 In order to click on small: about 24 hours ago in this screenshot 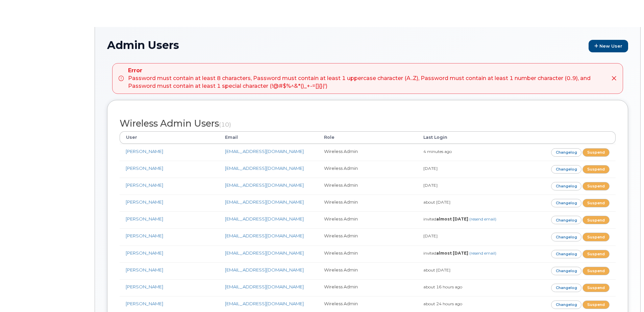, I will do `click(443, 304)`.